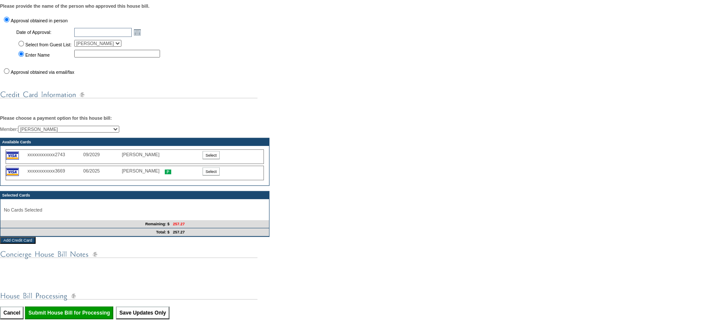 The image size is (711, 324). Describe the element at coordinates (55, 154) in the screenshot. I see `div: xxxxxxxxxxxx2743` at that location.